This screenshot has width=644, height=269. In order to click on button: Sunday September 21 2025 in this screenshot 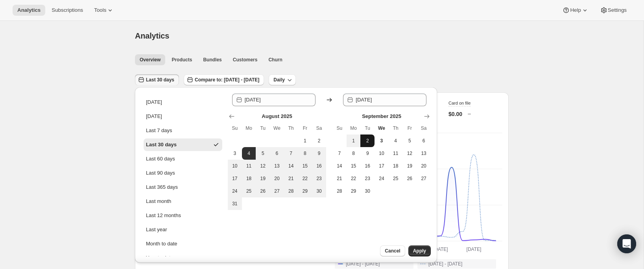, I will do `click(340, 179)`.